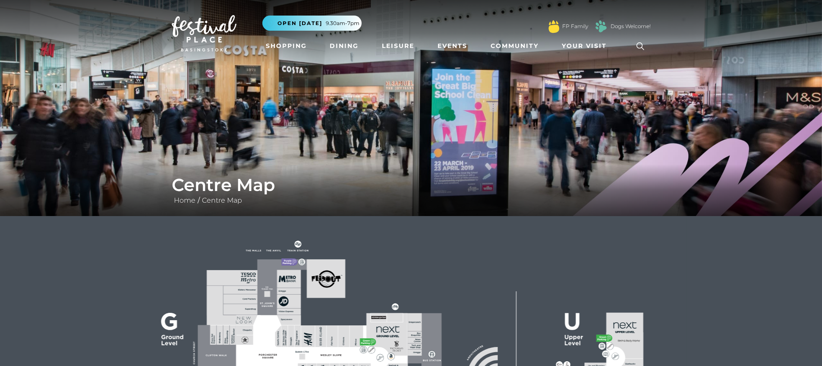 Image resolution: width=822 pixels, height=366 pixels. Describe the element at coordinates (631, 26) in the screenshot. I see `a: Dogs Welcome!` at that location.